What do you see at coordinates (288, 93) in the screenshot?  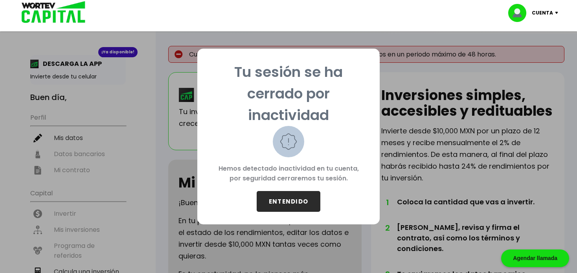 I see `p: Tu sesión se ha cerrado por inactividad` at bounding box center [288, 93].